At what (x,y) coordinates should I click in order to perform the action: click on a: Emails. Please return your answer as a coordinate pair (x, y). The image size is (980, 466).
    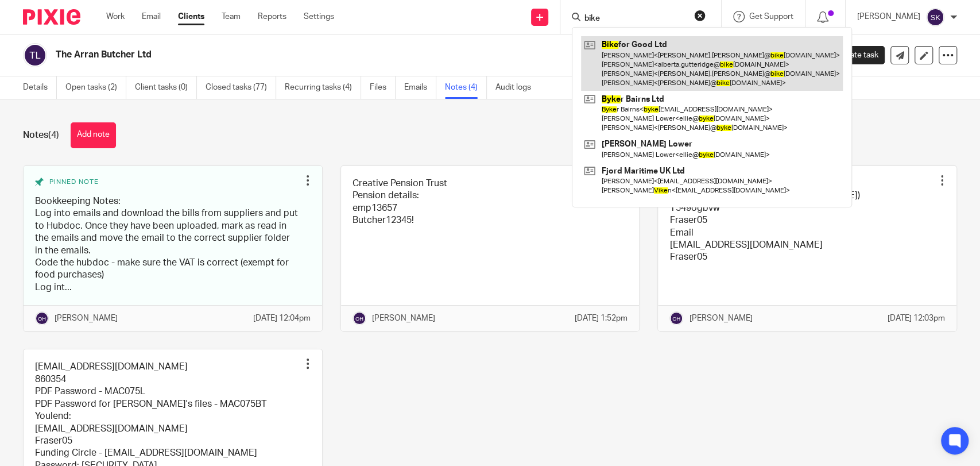
    Looking at the image, I should click on (420, 87).